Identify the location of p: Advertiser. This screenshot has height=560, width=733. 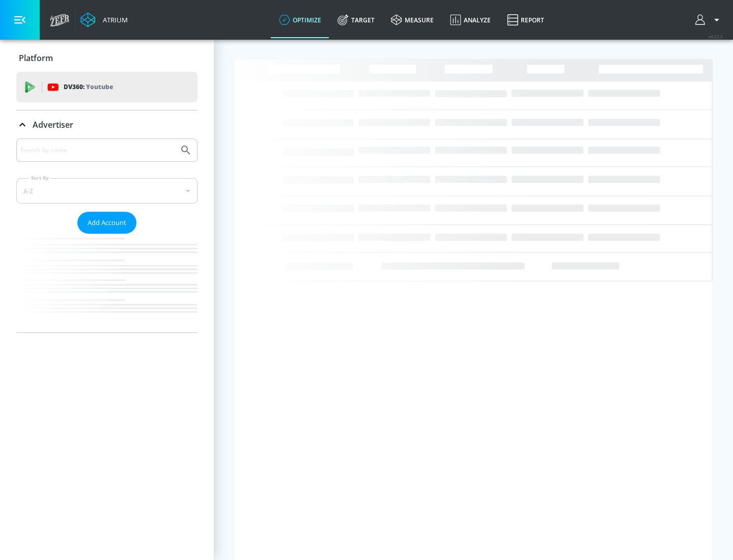
(53, 125).